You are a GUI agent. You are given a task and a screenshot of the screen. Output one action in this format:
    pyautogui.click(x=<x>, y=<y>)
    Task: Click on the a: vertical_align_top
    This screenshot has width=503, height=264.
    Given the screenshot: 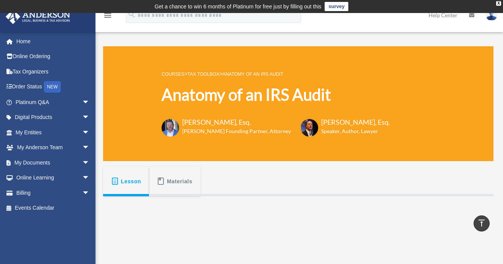 What is the action you would take?
    pyautogui.click(x=482, y=223)
    